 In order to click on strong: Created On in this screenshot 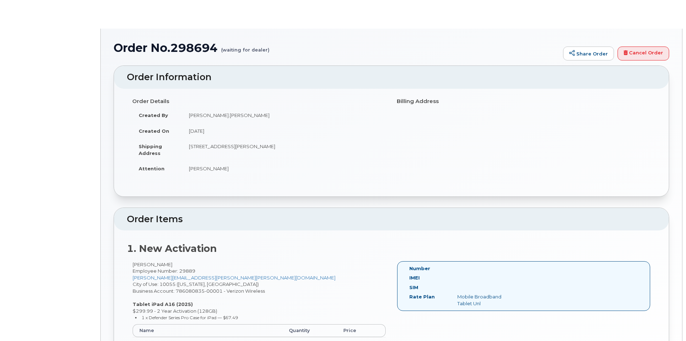, I will do `click(154, 131)`.